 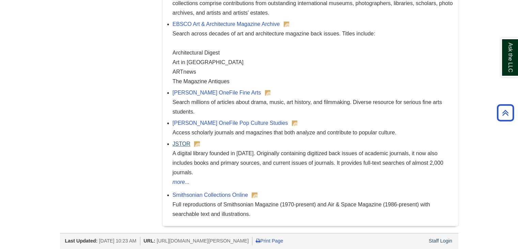 What do you see at coordinates (258, 241) in the screenshot?
I see `i: Print Page` at bounding box center [258, 241].